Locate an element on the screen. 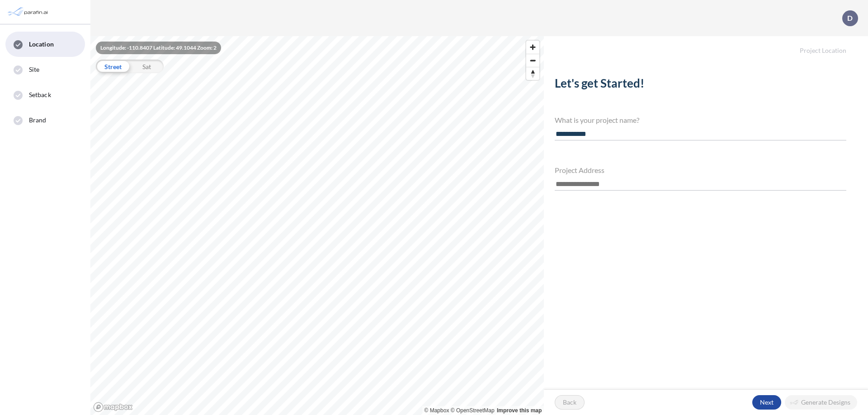  span: Location is located at coordinates (41, 44).